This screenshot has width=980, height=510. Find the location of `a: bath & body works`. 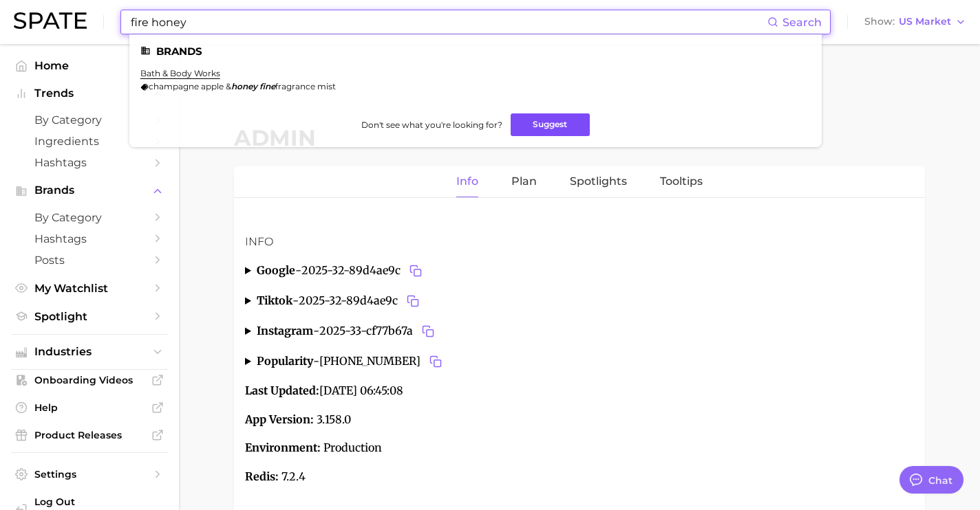

a: bath & body works is located at coordinates (180, 73).